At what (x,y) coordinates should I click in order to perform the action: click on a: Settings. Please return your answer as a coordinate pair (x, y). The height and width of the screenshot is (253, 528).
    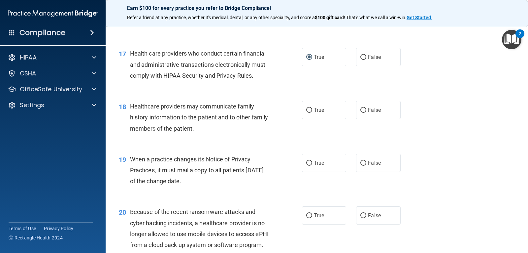
    Looking at the image, I should click on (52, 105).